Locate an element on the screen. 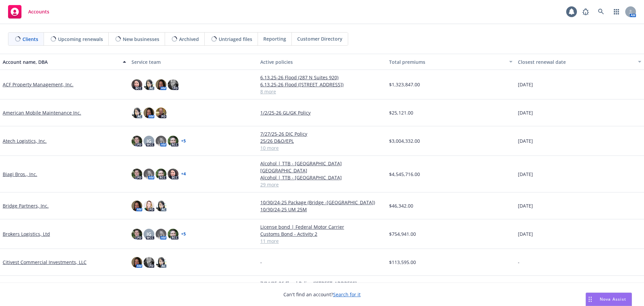 Image resolution: width=644 pixels, height=306 pixels. span: Clients is located at coordinates (30, 39).